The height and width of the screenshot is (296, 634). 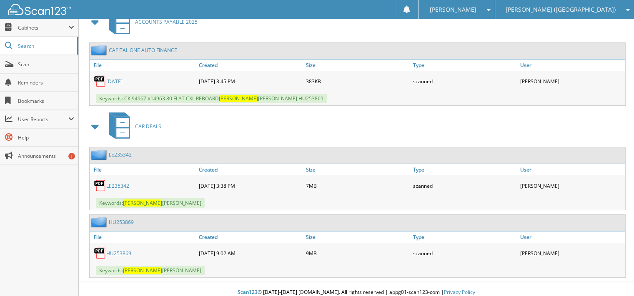 I want to click on span: Search, so click(x=45, y=46).